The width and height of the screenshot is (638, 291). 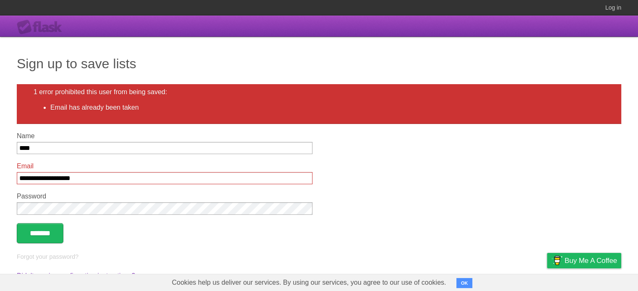 I want to click on a: Forgot your password?, so click(x=47, y=257).